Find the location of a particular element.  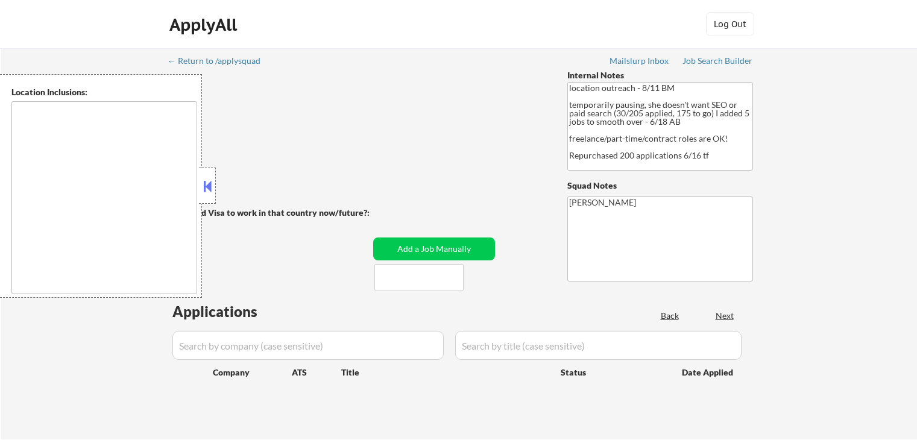

div: Mailslurp Inbox is located at coordinates (639, 61).